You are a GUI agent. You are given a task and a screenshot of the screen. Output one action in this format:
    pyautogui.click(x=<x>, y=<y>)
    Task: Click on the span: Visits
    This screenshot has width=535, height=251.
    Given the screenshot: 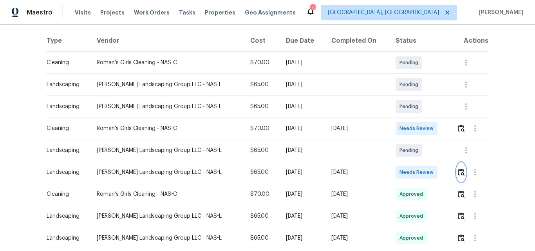 What is the action you would take?
    pyautogui.click(x=83, y=13)
    